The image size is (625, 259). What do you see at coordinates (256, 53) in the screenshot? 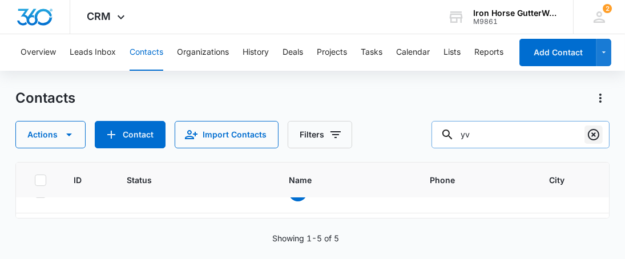
I see `button: History` at bounding box center [256, 53].